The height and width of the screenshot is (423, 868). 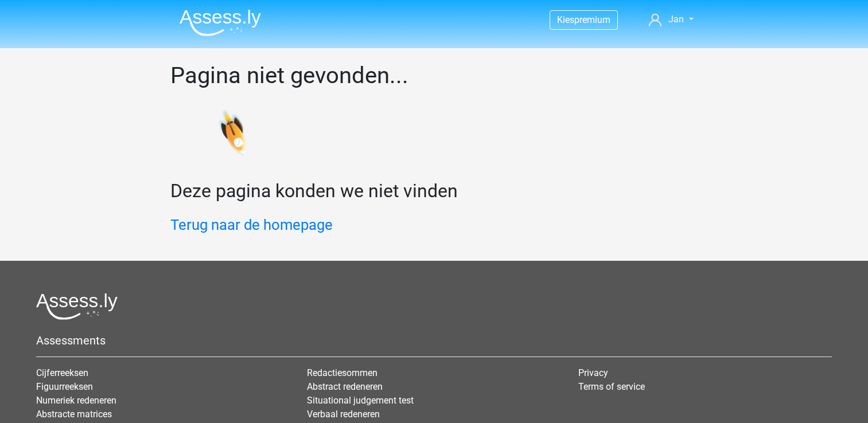 I want to click on a: Redactiesommen, so click(x=342, y=373).